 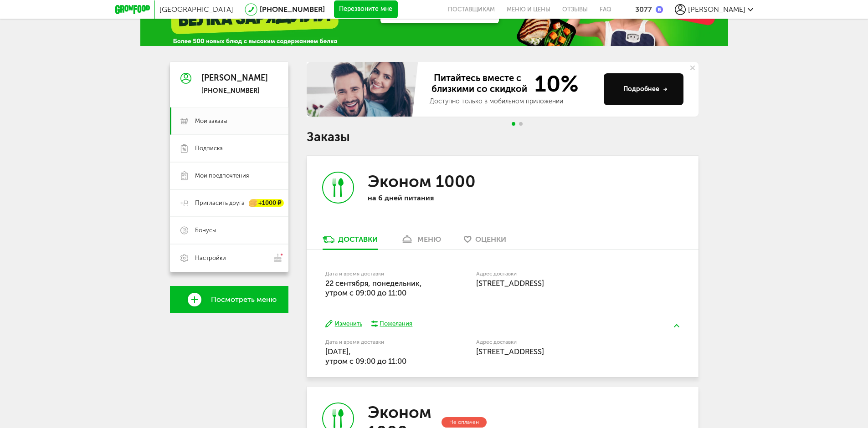 I want to click on button: Пожелания, so click(x=392, y=324).